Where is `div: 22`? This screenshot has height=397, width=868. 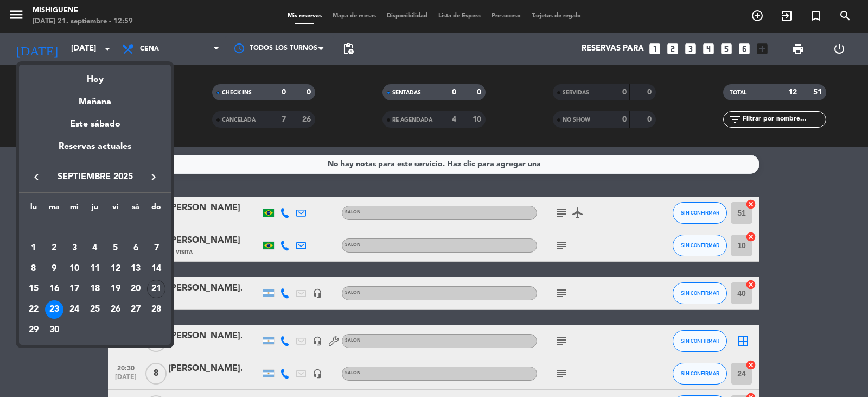 div: 22 is located at coordinates (34, 309).